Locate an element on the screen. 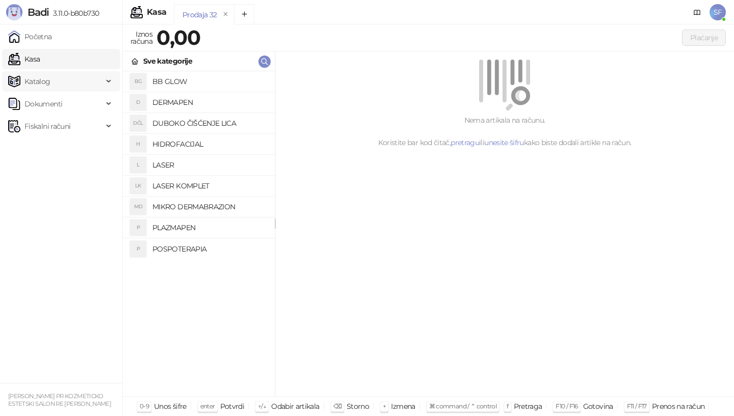 This screenshot has width=734, height=416. div: Odabir artikala is located at coordinates (295, 407).